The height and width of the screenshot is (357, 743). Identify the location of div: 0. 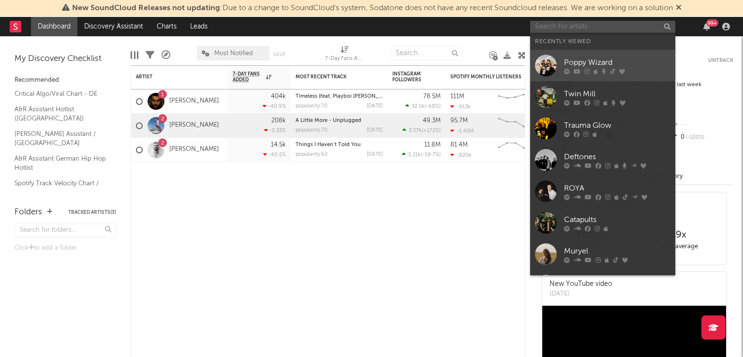
(701, 137).